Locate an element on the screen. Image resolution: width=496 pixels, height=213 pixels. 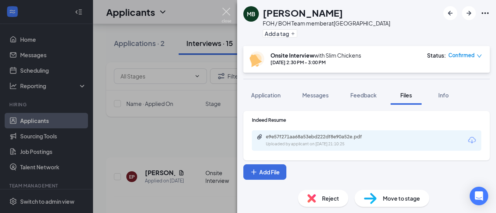
span: Move to stage is located at coordinates (401, 199).